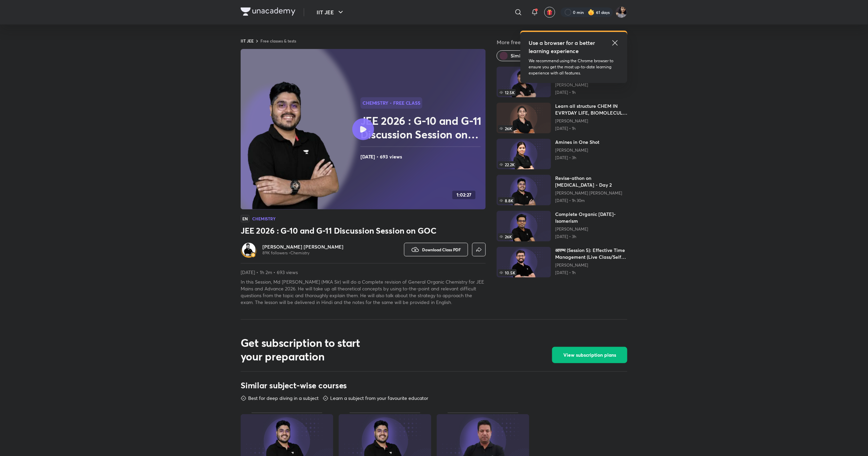 This screenshot has width=868, height=456. What do you see at coordinates (278, 41) in the screenshot?
I see `a: Free classes & tests` at bounding box center [278, 41].